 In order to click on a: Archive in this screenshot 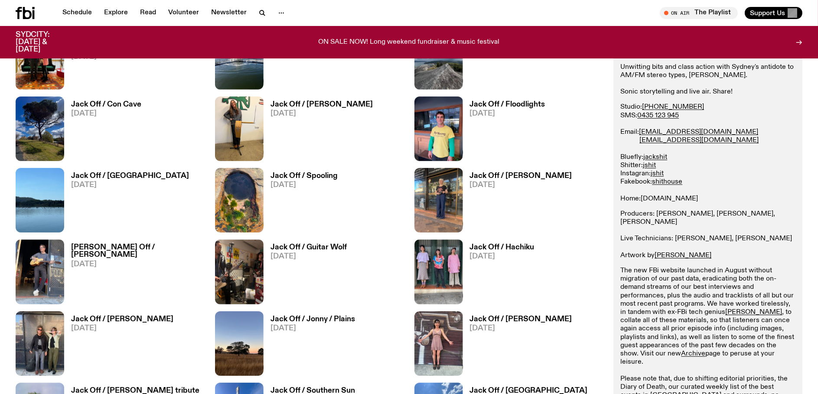, I will do `click(693, 354)`.